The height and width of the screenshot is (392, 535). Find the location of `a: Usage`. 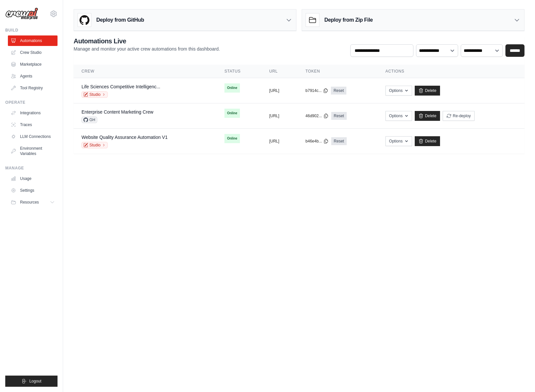

a: Usage is located at coordinates (33, 179).